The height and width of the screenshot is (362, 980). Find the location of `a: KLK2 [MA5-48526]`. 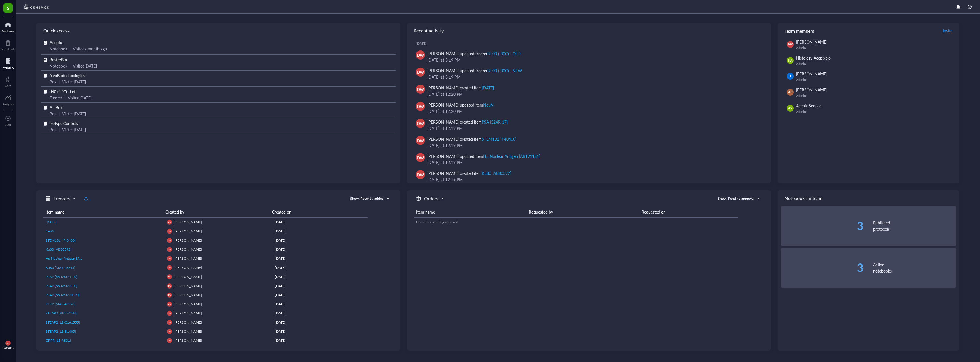

a: KLK2 [MA5-48526] is located at coordinates (104, 305).